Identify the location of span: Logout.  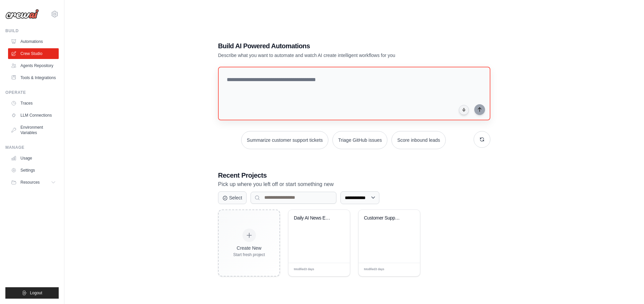
(36, 293).